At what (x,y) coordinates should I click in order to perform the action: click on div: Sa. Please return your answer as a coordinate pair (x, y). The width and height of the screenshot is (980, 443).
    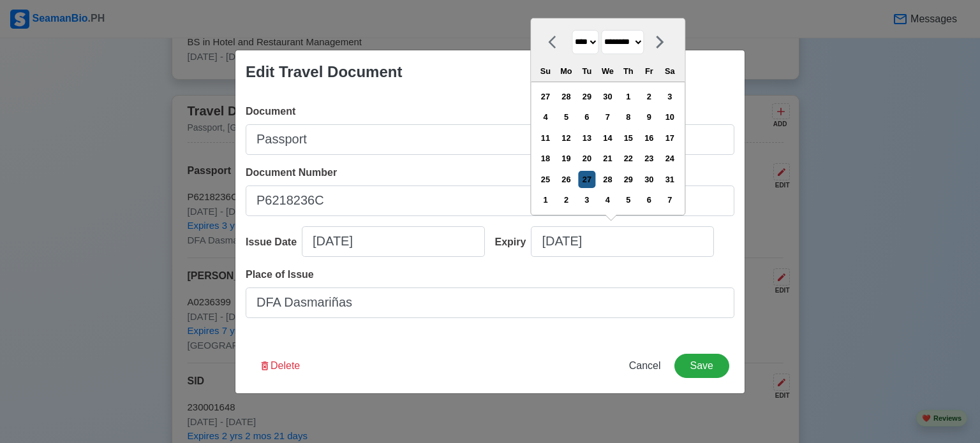
    Looking at the image, I should click on (669, 71).